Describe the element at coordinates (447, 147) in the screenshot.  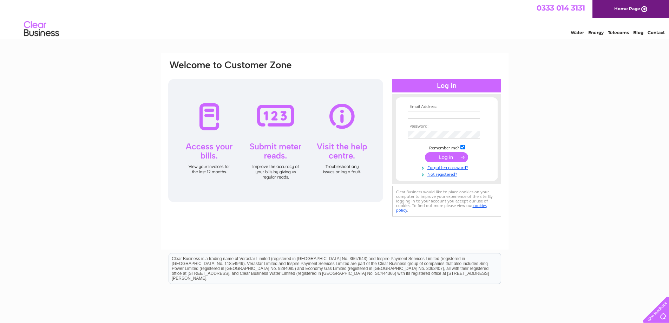
I see `td: Remember me?` at that location.